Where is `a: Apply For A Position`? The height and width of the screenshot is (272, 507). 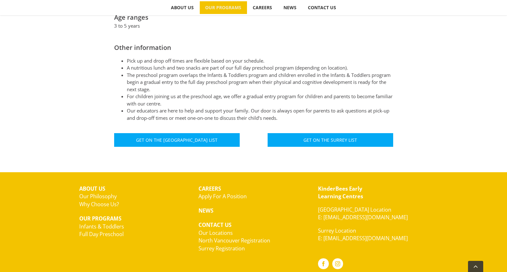 a: Apply For A Position is located at coordinates (223, 196).